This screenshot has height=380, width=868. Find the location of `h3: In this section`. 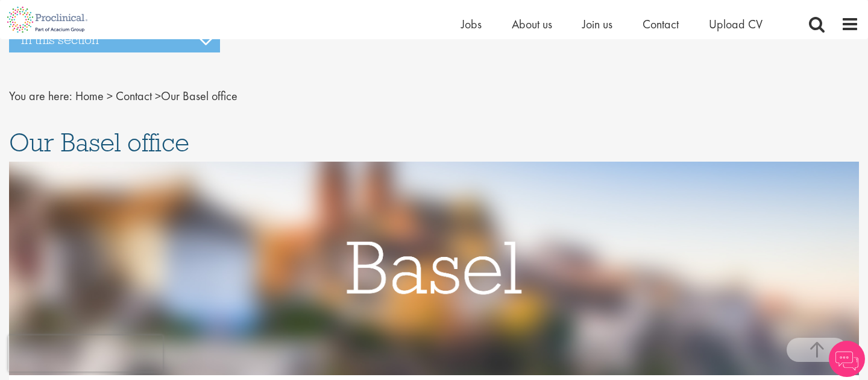

h3: In this section is located at coordinates (114, 40).